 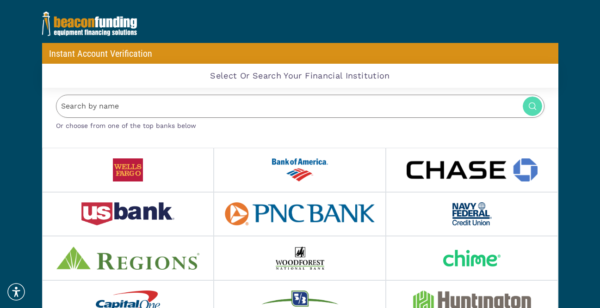 What do you see at coordinates (128, 259) in the screenshot?
I see `img: regions.png` at bounding box center [128, 259].